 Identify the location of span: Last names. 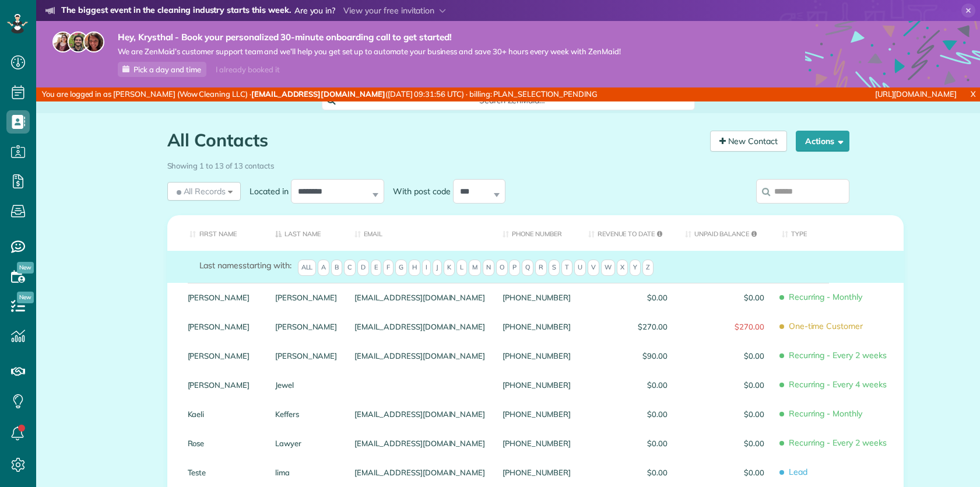
(221, 266).